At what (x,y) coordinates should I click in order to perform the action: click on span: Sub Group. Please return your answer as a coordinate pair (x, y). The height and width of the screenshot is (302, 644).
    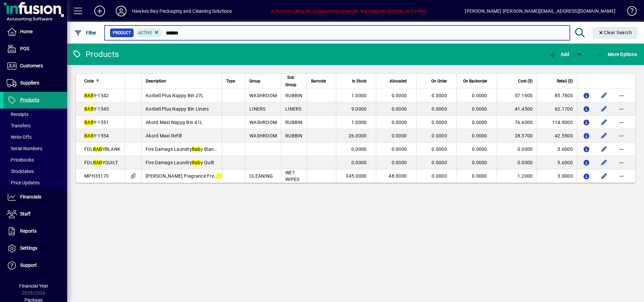
    Looking at the image, I should click on (291, 81).